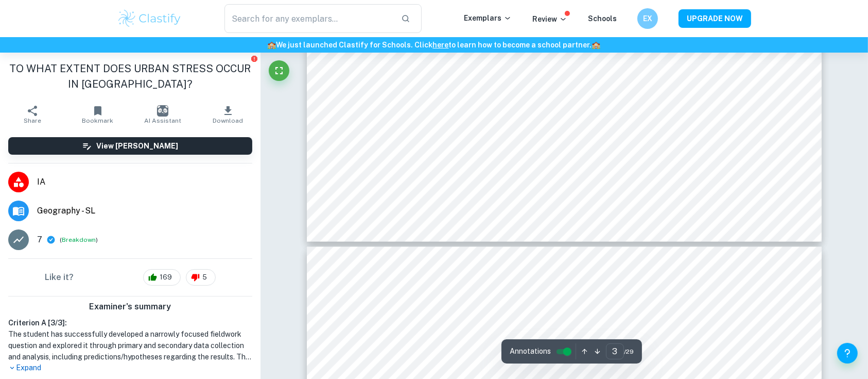 The width and height of the screenshot is (868, 379). Describe the element at coordinates (130, 322) in the screenshot. I see `h6: Criterion A [ 3 / 3 ]:` at that location.